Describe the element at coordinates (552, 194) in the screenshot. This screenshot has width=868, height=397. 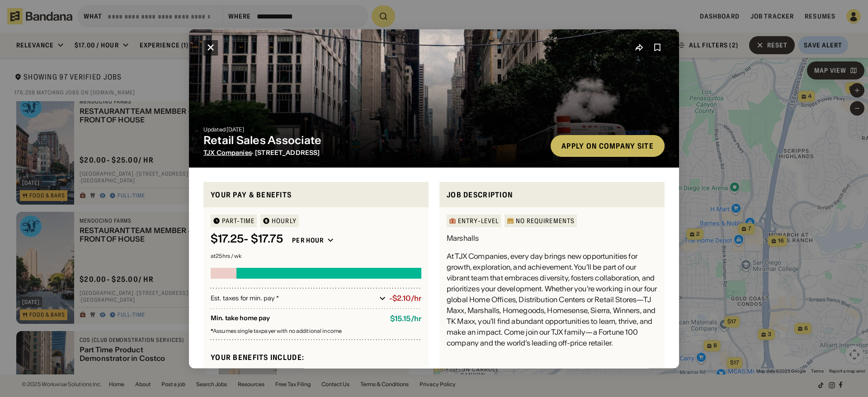
I see `div: Job Description` at that location.